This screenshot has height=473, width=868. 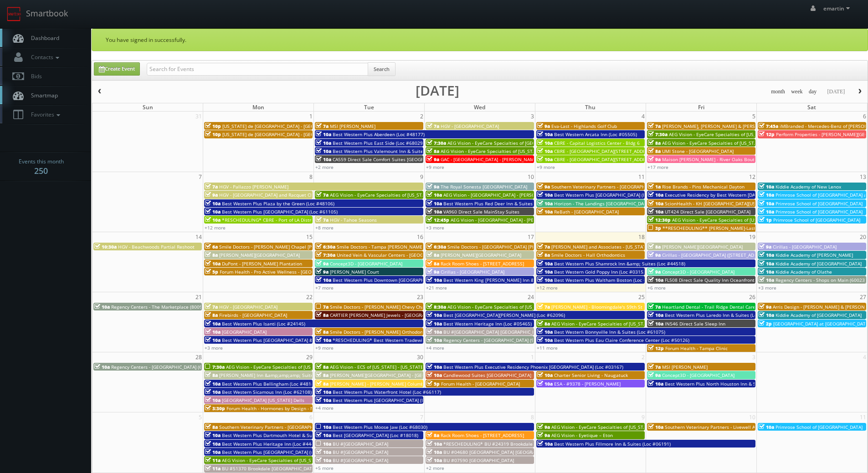 What do you see at coordinates (291, 409) in the screenshot?
I see `span: Forum Health - Hormones by Design - New Braunfels Clinic` at bounding box center [291, 409].